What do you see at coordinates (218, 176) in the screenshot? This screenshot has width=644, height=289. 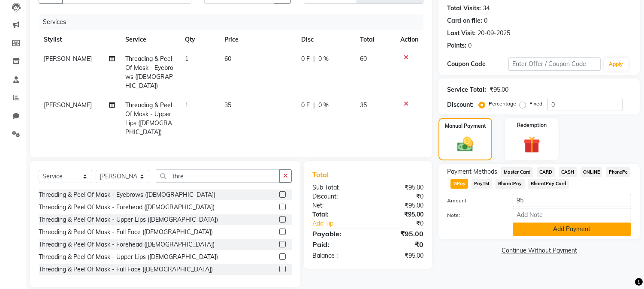 I see `input: Search or Scan` at bounding box center [218, 176].